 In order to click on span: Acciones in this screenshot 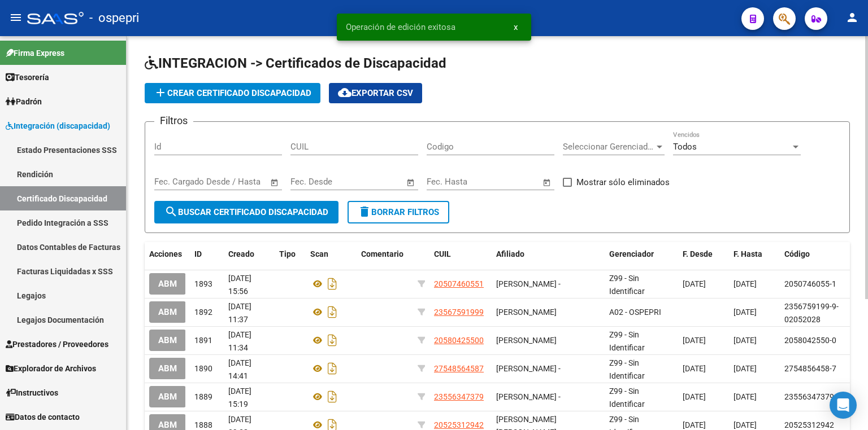, I will do `click(166, 254)`.